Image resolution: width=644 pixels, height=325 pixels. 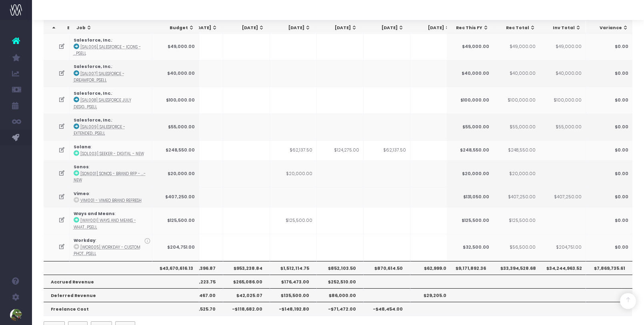 I want to click on th: Deferred Revenue, so click(x=121, y=295).